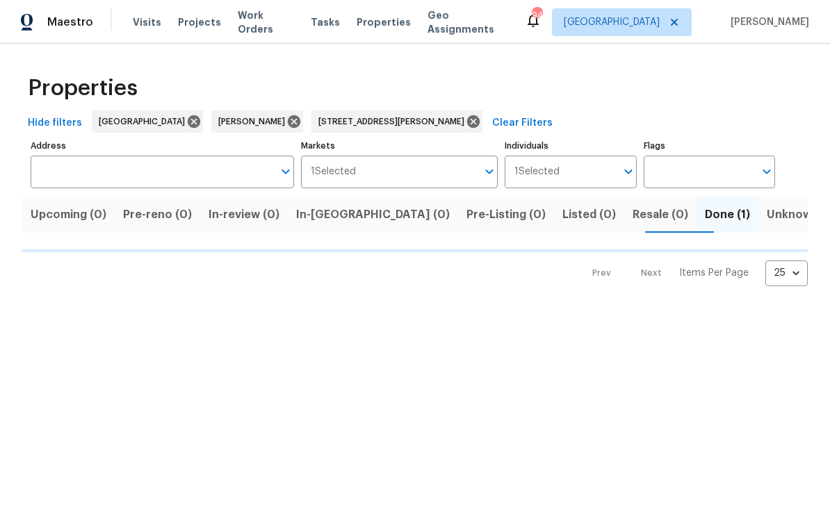 Image resolution: width=830 pixels, height=505 pixels. Describe the element at coordinates (55, 123) in the screenshot. I see `button: Hide filters` at that location.